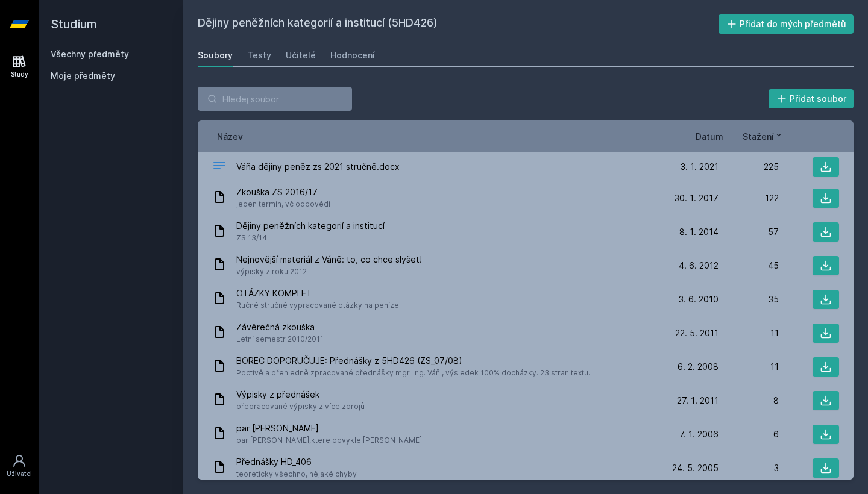 The height and width of the screenshot is (494, 868). I want to click on div: 122, so click(749, 198).